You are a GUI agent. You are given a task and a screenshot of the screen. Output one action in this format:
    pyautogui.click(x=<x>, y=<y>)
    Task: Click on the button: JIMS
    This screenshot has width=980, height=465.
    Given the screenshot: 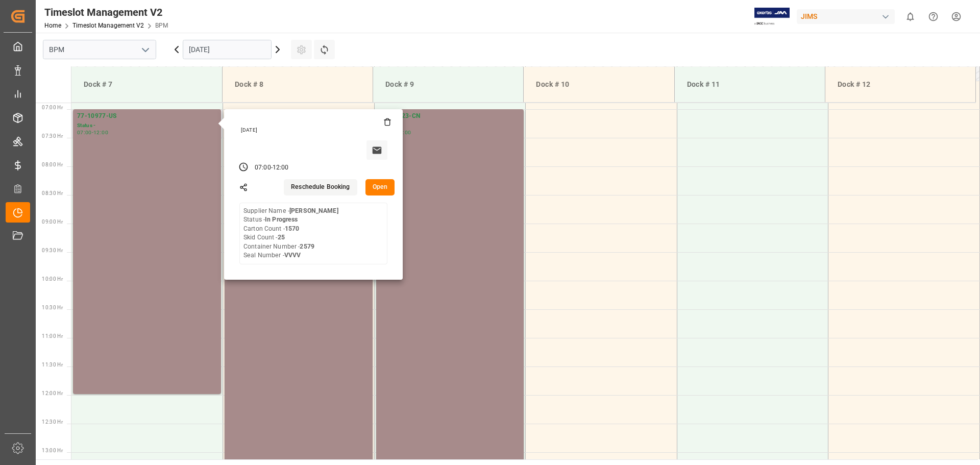 What is the action you would take?
    pyautogui.click(x=848, y=16)
    